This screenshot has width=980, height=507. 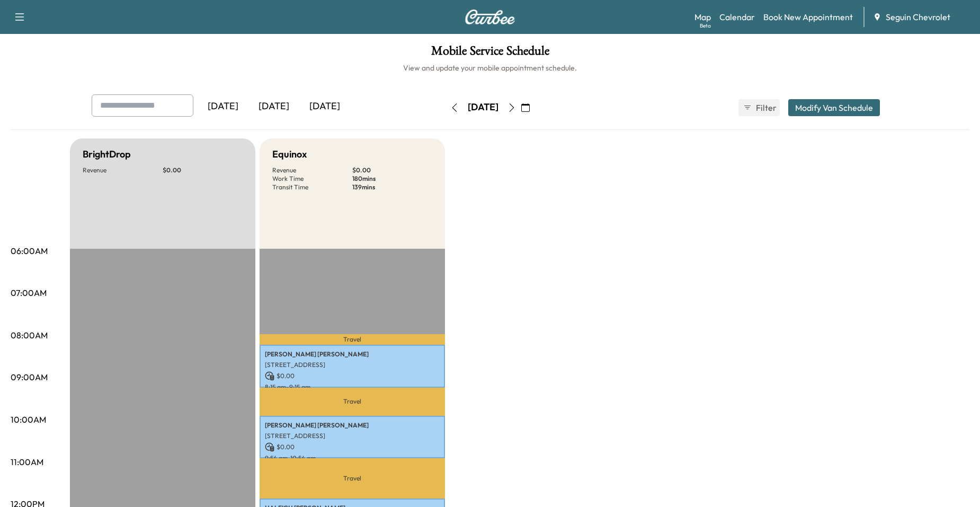 What do you see at coordinates (352, 458) in the screenshot?
I see `p: 9:54 am - 10:54 am` at bounding box center [352, 458].